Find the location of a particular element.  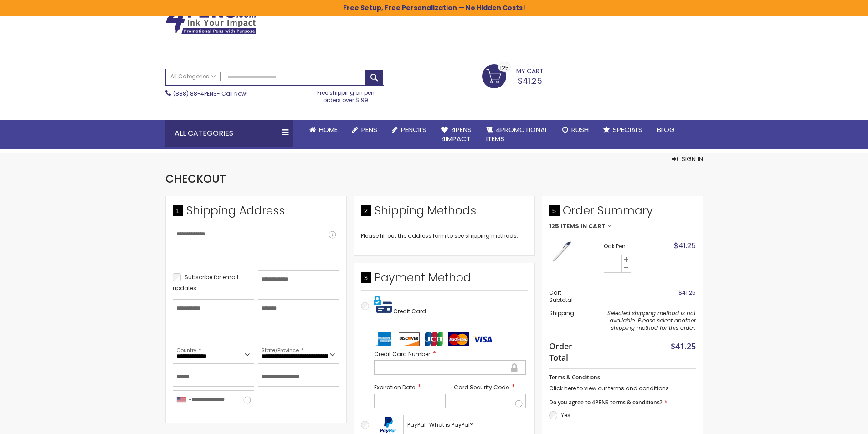

img: jcb is located at coordinates (434, 339).